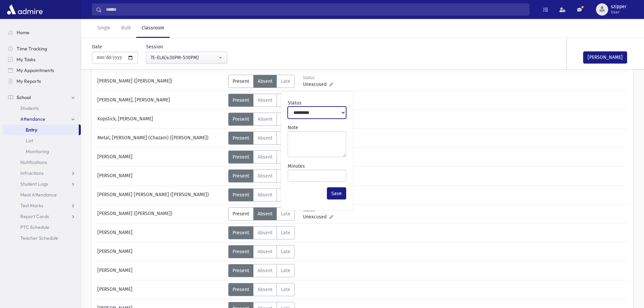 Image resolution: width=644 pixels, height=308 pixels. Describe the element at coordinates (24, 97) in the screenshot. I see `span: School` at that location.